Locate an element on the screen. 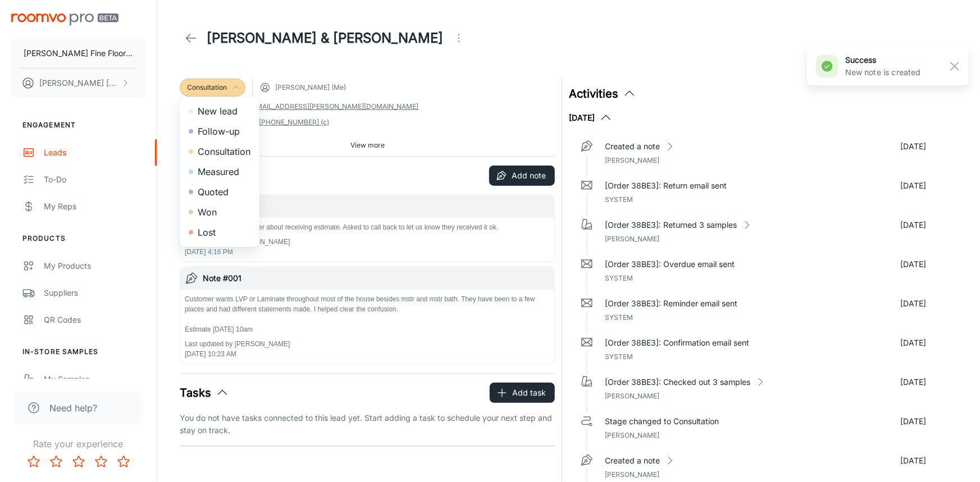 The image size is (980, 482). li: New lead is located at coordinates (219, 112).